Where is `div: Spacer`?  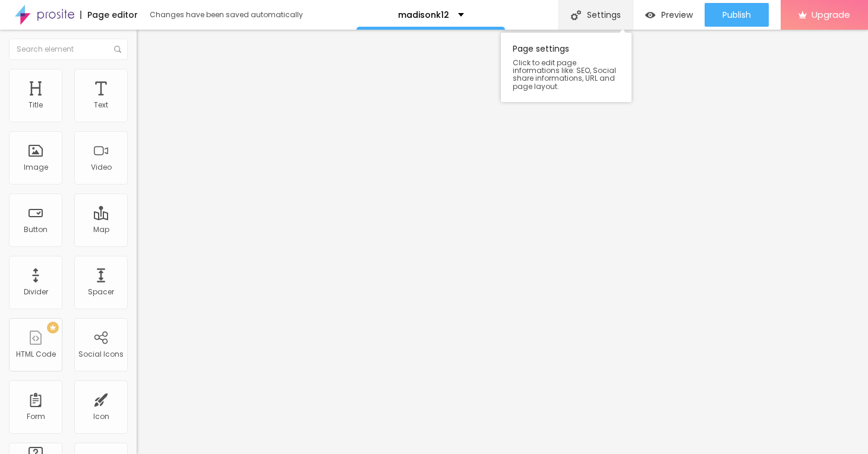 div: Spacer is located at coordinates (101, 292).